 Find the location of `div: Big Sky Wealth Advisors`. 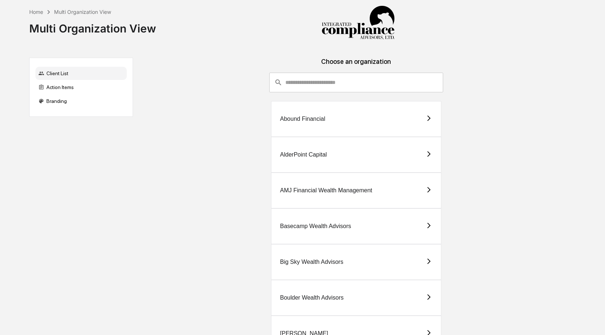

div: Big Sky Wealth Advisors is located at coordinates (312, 262).